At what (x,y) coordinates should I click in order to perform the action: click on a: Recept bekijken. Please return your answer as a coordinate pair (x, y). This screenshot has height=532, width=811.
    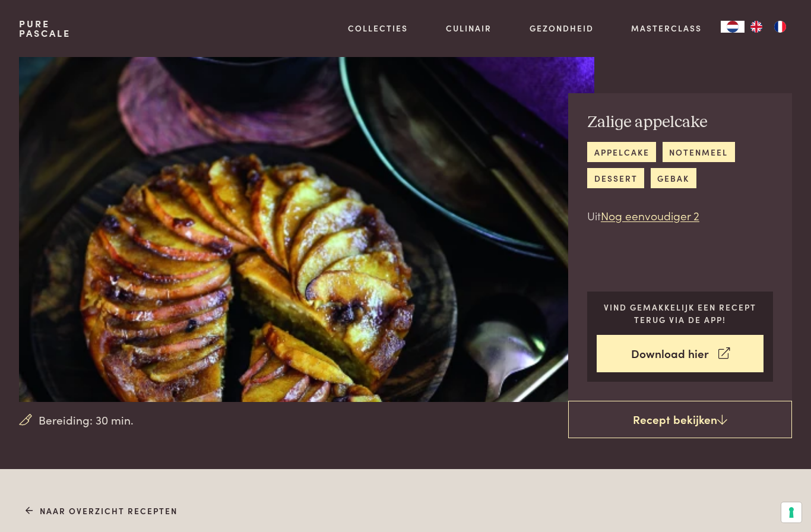
    Looking at the image, I should click on (680, 420).